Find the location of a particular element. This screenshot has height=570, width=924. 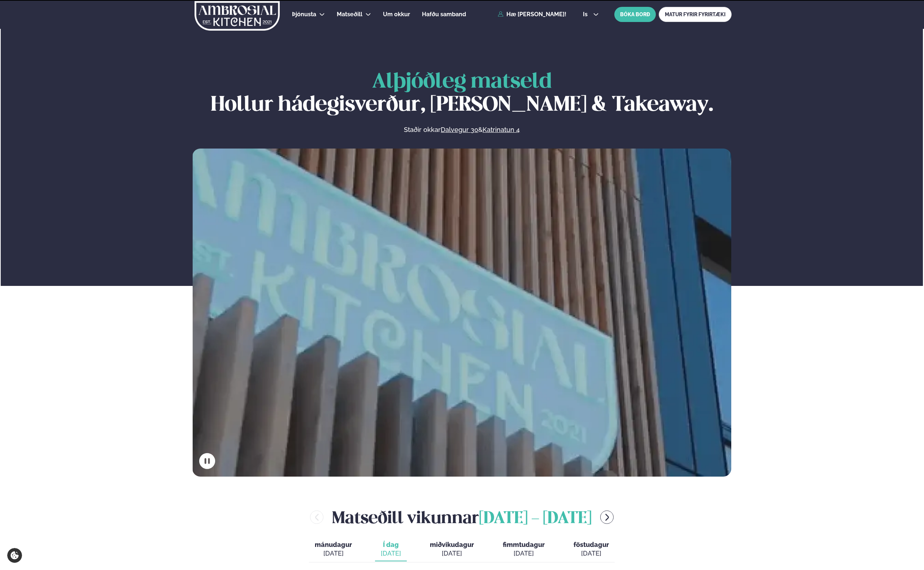

span: mánudagur is located at coordinates (333, 545).